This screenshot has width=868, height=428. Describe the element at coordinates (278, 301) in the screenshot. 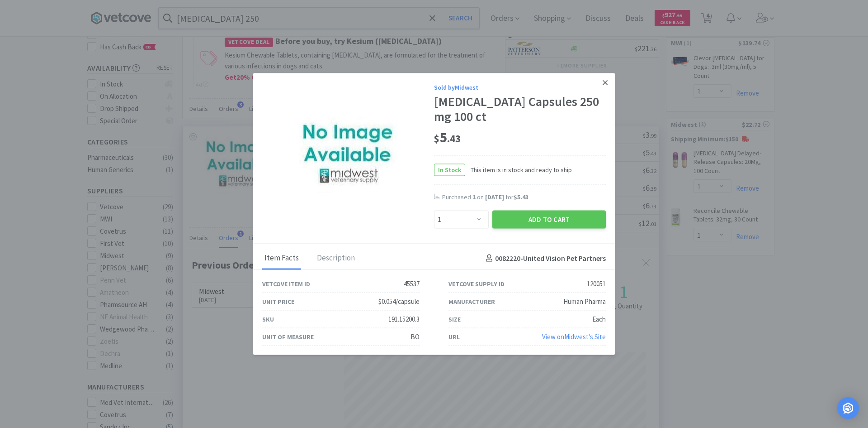

I see `div: Unit Price` at that location.